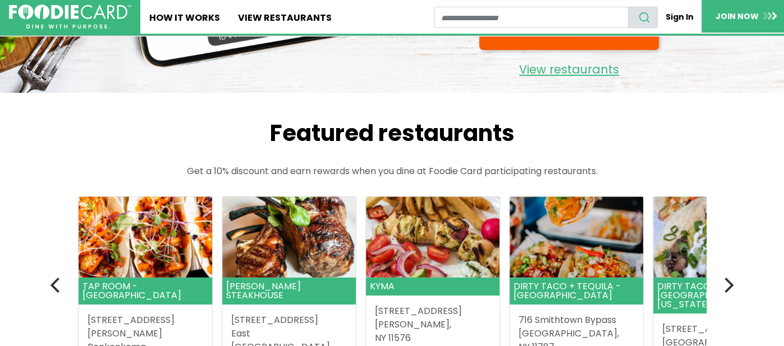 Image resolution: width=784 pixels, height=346 pixels. What do you see at coordinates (433, 237) in the screenshot?
I see `img: Kyma` at bounding box center [433, 237].